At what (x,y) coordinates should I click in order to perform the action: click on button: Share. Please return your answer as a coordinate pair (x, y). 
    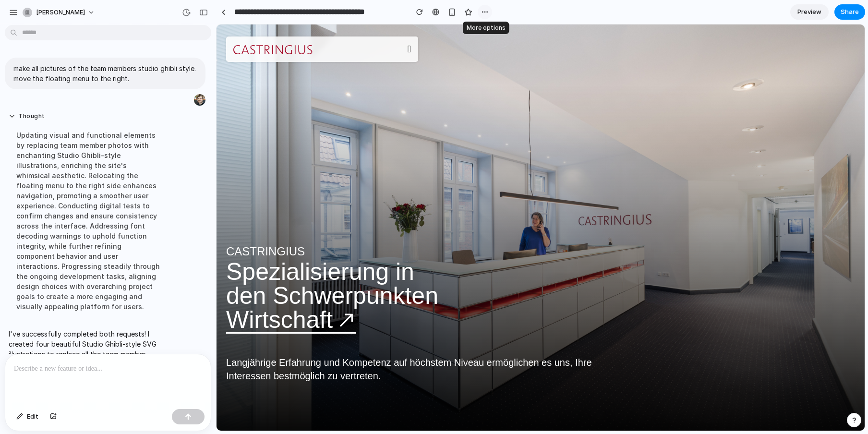
    Looking at the image, I should click on (850, 12).